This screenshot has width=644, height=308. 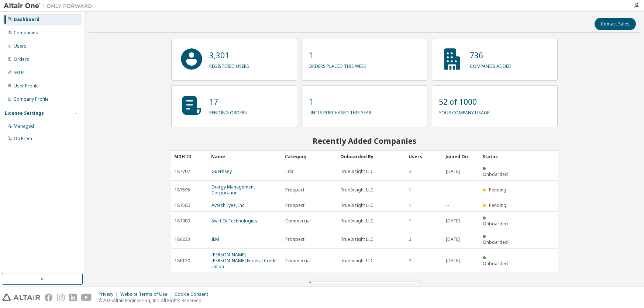 I want to click on div: Joined On, so click(x=460, y=157).